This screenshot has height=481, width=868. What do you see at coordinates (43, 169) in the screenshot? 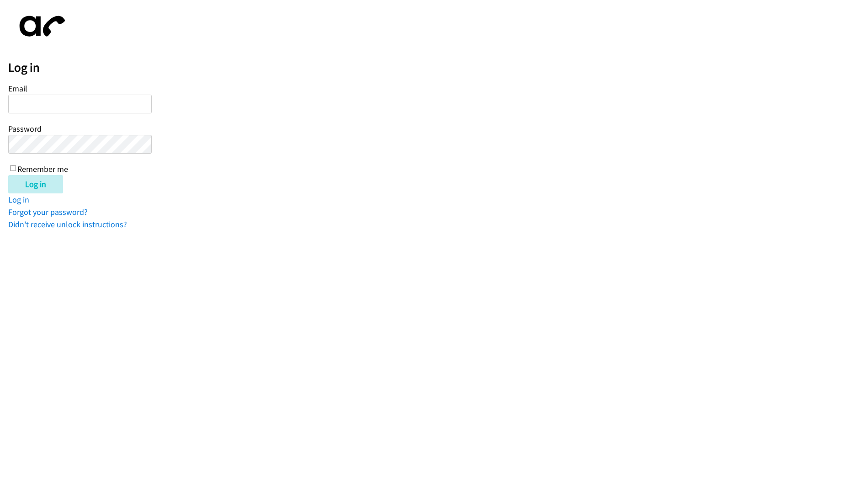
I see `label: Remember me` at bounding box center [43, 169].